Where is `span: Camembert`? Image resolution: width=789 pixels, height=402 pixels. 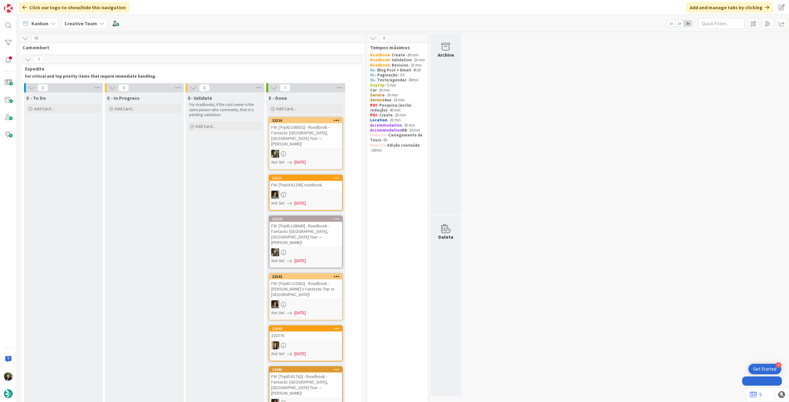
span: Camembert is located at coordinates (189, 47).